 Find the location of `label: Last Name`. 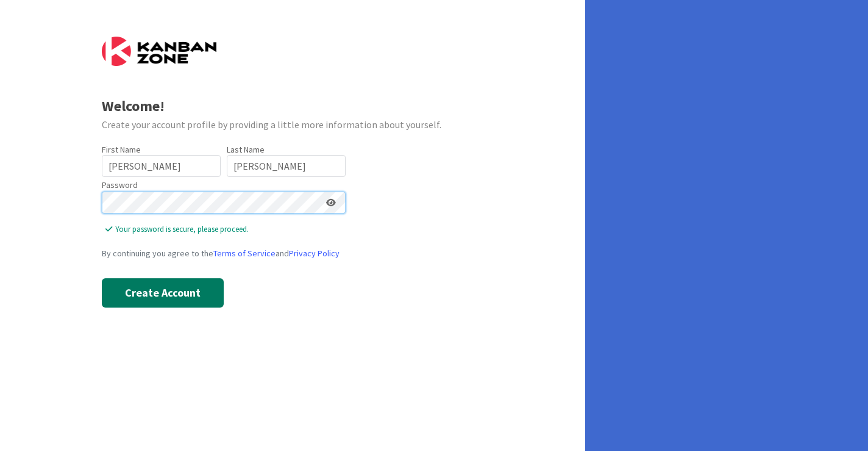

label: Last Name is located at coordinates (245, 149).